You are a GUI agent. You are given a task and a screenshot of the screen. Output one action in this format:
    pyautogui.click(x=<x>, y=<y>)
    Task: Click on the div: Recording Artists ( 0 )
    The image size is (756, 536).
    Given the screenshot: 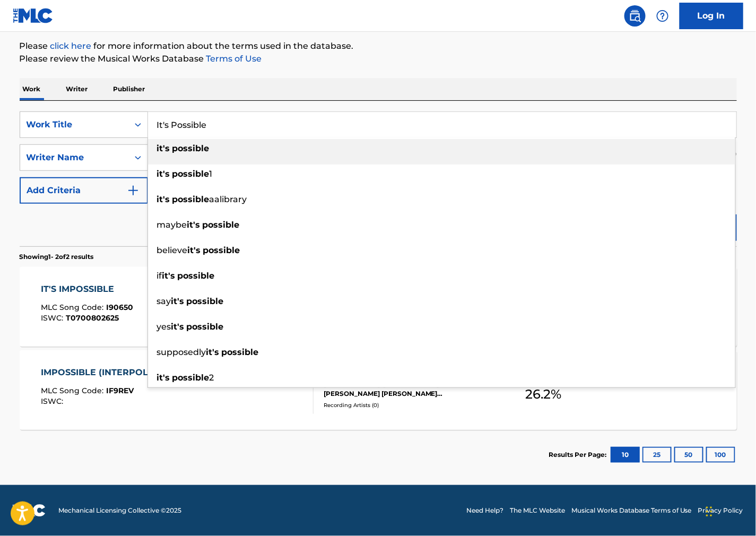 What is the action you would take?
    pyautogui.click(x=404, y=405)
    